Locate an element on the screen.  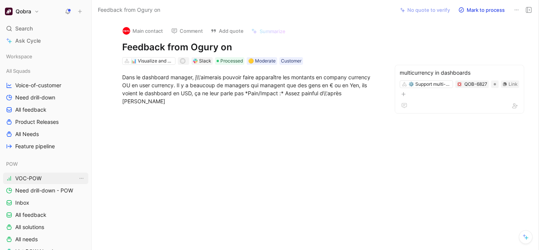
a: Inbox is located at coordinates (46, 203).